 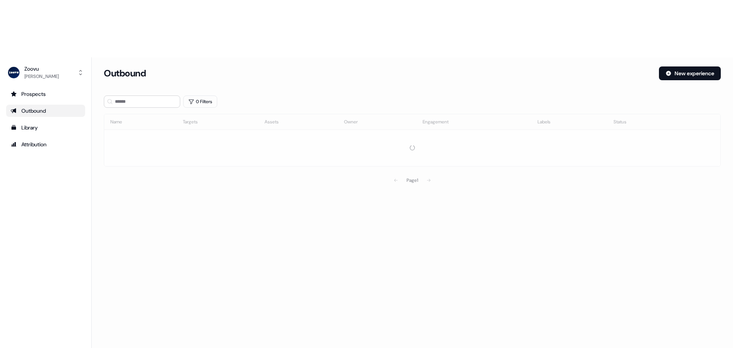 I want to click on div: Zoovu, so click(x=42, y=69).